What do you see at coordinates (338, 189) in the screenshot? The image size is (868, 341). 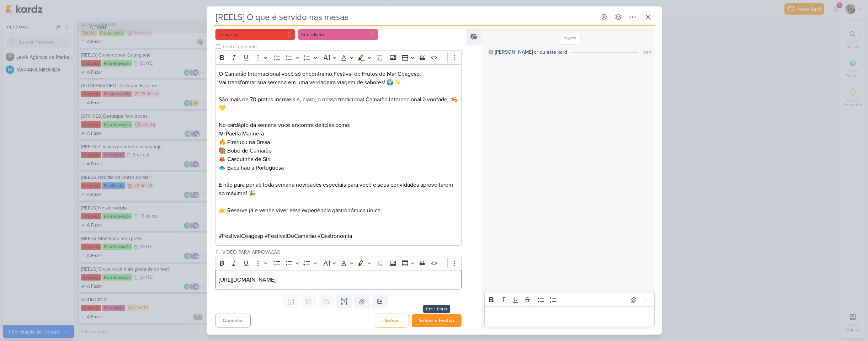 I see `p: E não para por aí: toda semana novidades especiais para você e seus convidados aproveitarem ao má...` at bounding box center [338, 189].